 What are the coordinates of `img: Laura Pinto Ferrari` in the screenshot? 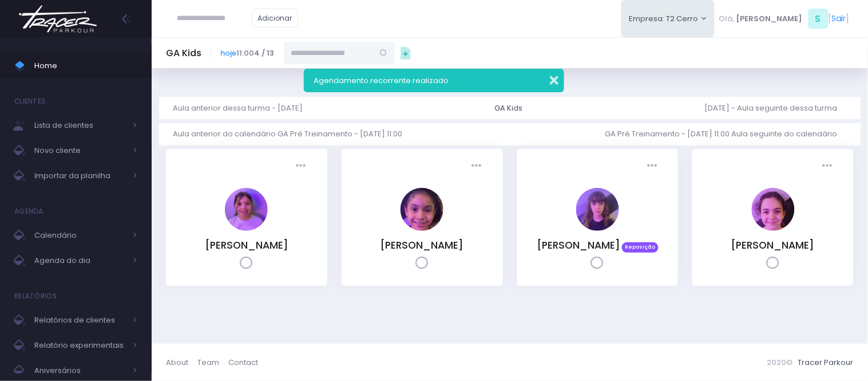 It's located at (597, 209).